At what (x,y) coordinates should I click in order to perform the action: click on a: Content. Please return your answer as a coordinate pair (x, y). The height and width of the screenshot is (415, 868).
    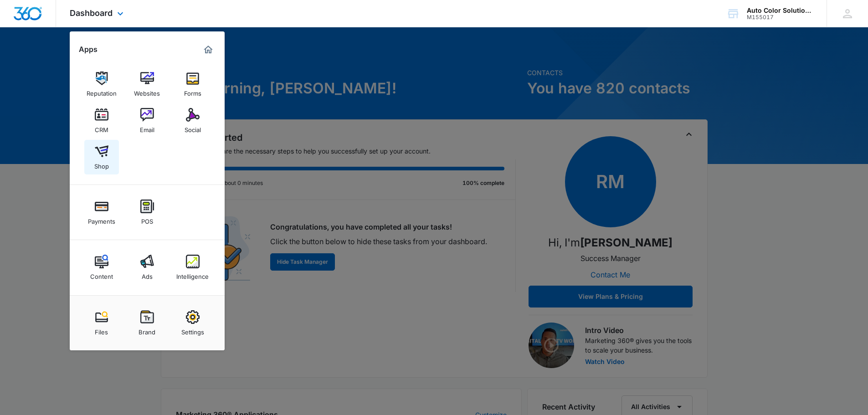
    Looking at the image, I should click on (101, 267).